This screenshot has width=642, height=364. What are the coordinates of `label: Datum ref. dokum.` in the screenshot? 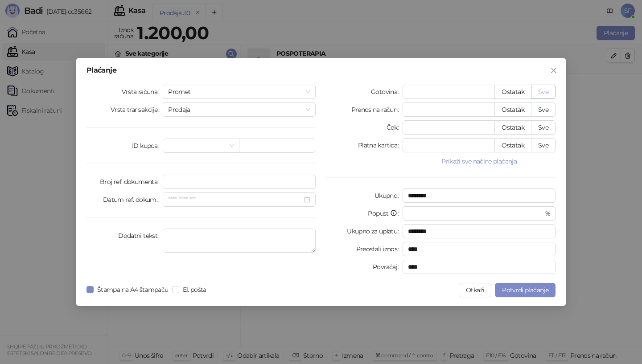 It's located at (133, 200).